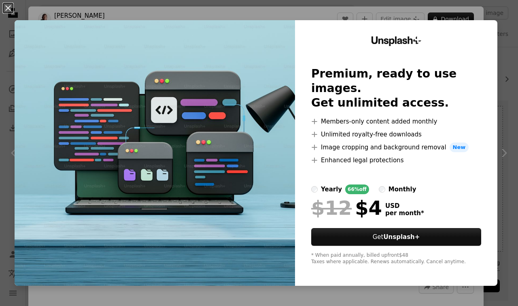 The width and height of the screenshot is (518, 306). What do you see at coordinates (402, 190) in the screenshot?
I see `div: monthly` at bounding box center [402, 190].